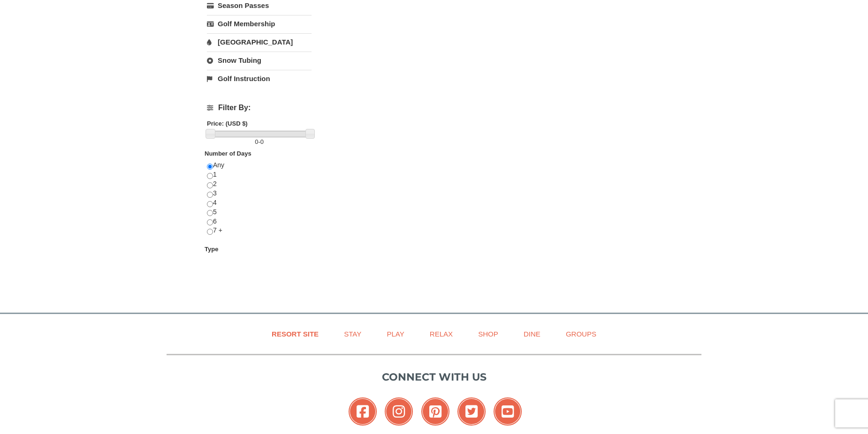  I want to click on a: Resort Site, so click(295, 334).